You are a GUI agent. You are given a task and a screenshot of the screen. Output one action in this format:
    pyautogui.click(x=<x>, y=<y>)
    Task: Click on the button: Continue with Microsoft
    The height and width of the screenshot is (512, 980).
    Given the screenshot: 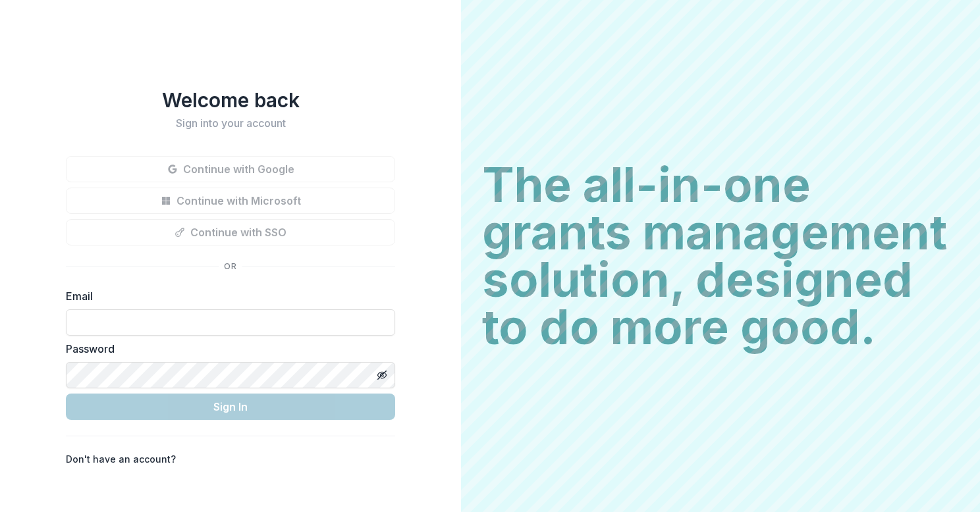 What is the action you would take?
    pyautogui.click(x=230, y=201)
    